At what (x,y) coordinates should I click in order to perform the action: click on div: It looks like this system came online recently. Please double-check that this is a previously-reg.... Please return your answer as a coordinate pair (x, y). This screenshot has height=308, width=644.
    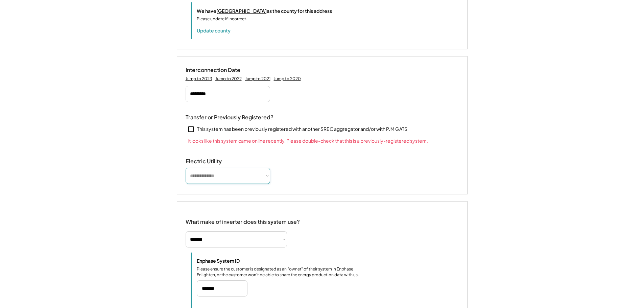
    Looking at the image, I should click on (307, 141).